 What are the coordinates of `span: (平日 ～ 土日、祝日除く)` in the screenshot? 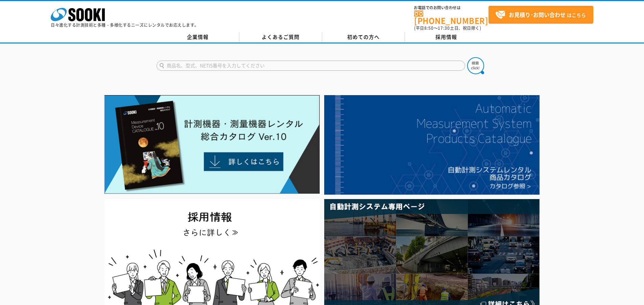 It's located at (448, 28).